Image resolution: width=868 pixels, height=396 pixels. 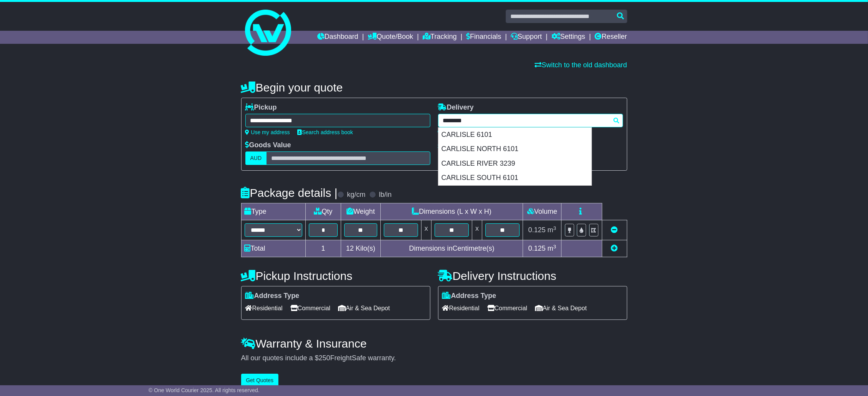 What do you see at coordinates (542, 211) in the screenshot?
I see `td: Volume` at bounding box center [542, 211].